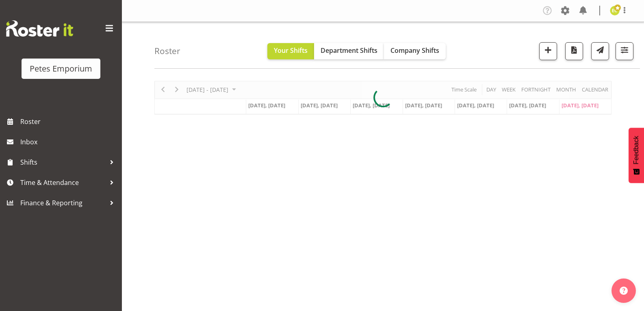 The image size is (644, 311). What do you see at coordinates (167, 51) in the screenshot?
I see `h4: Roster` at bounding box center [167, 51].